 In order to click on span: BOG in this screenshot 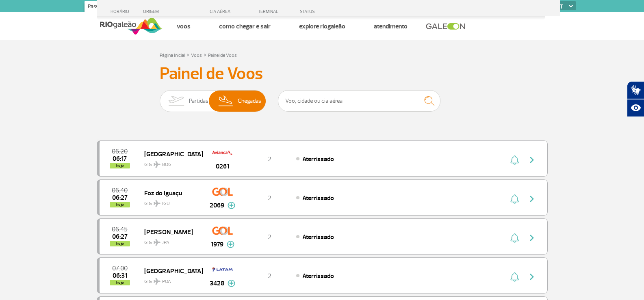, I will do `click(167, 165)`.